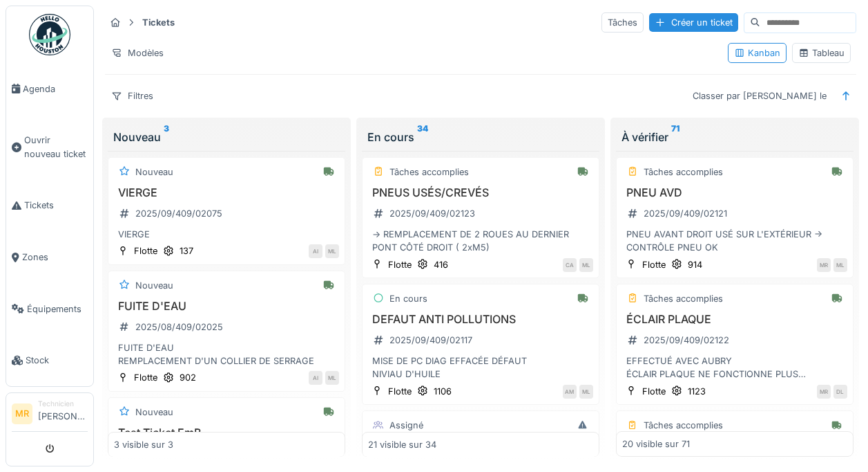 The image size is (868, 472). What do you see at coordinates (158, 22) in the screenshot?
I see `strong: Tickets` at bounding box center [158, 22].